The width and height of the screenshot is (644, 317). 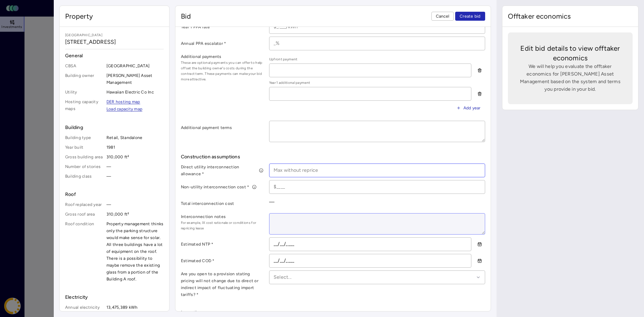 I want to click on span: 1981, so click(x=135, y=147).